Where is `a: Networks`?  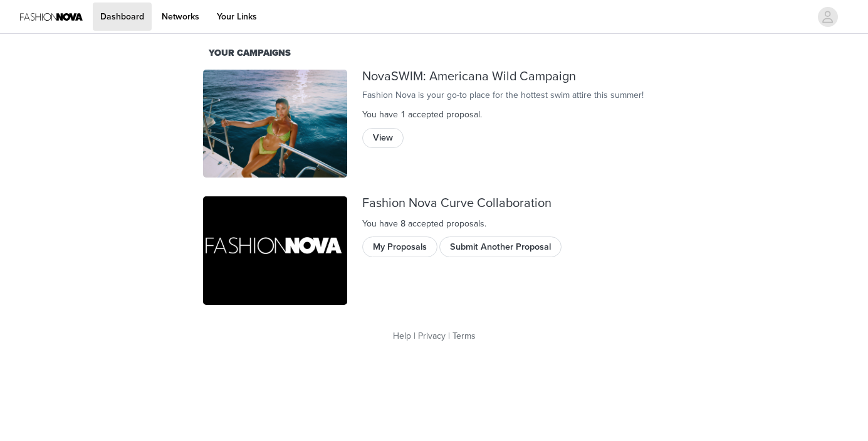
a: Networks is located at coordinates (181, 16).